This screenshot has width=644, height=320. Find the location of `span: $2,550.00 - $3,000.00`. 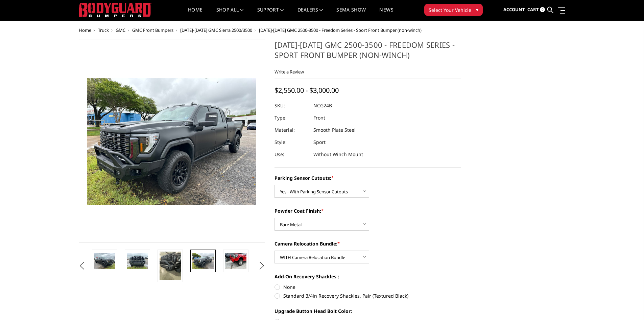

span: $2,550.00 - $3,000.00 is located at coordinates (307, 90).